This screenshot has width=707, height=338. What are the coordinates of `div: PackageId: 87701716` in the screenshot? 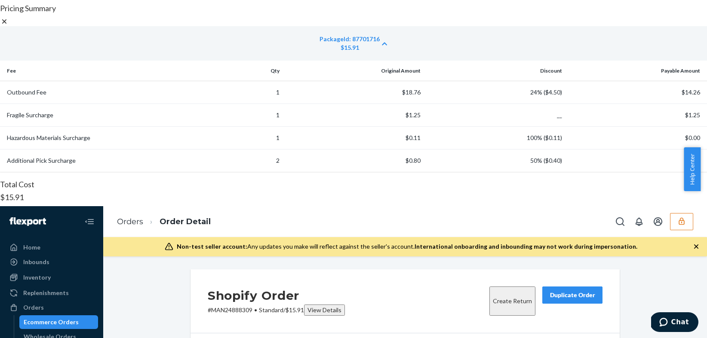 It's located at (350, 39).